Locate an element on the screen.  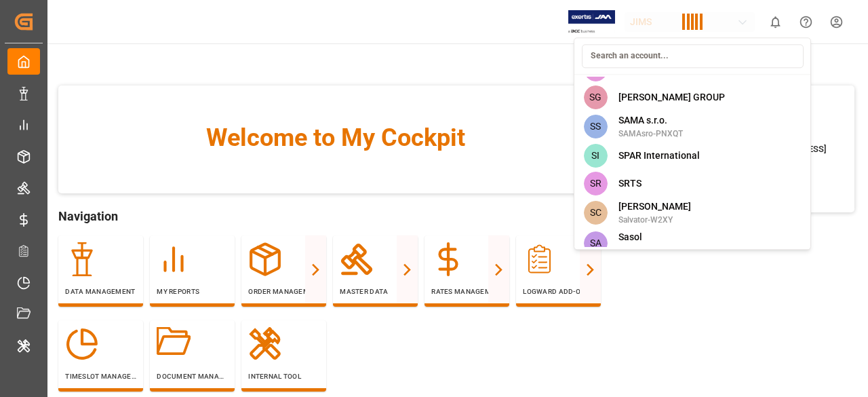
span: Welcome to My Cockpit is located at coordinates (335, 138).